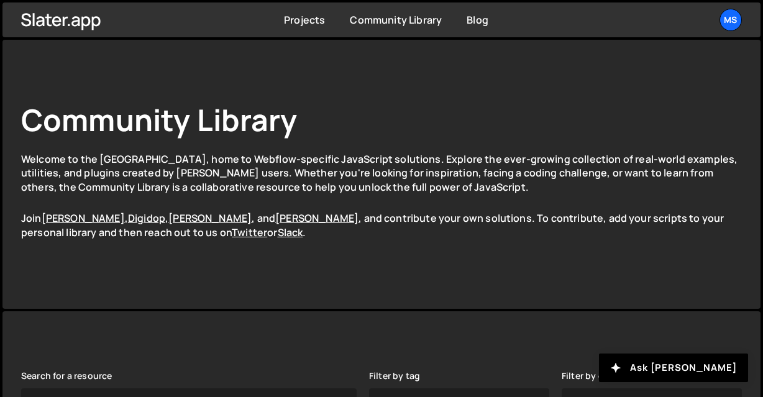 This screenshot has width=763, height=397. What do you see at coordinates (147, 218) in the screenshot?
I see `a: Digidop` at bounding box center [147, 218].